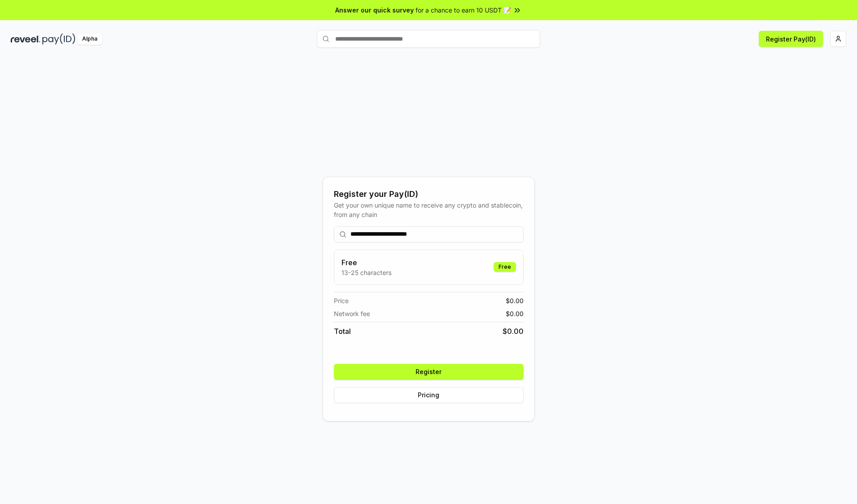  I want to click on button: Register, so click(428, 371).